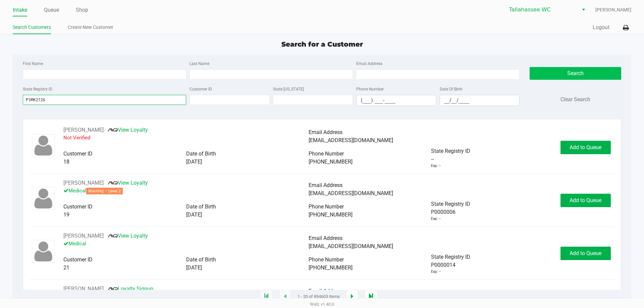  Describe the element at coordinates (443, 265) in the screenshot. I see `span: P0000014` at that location.